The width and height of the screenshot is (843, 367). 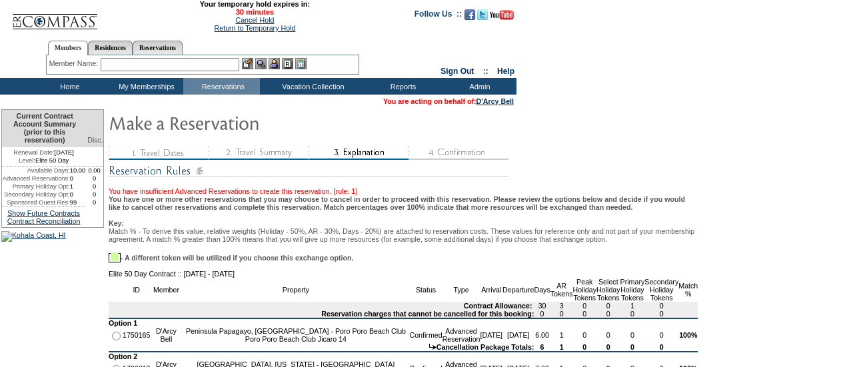 What do you see at coordinates (425, 335) in the screenshot?
I see `td: Confirmed` at bounding box center [425, 335].